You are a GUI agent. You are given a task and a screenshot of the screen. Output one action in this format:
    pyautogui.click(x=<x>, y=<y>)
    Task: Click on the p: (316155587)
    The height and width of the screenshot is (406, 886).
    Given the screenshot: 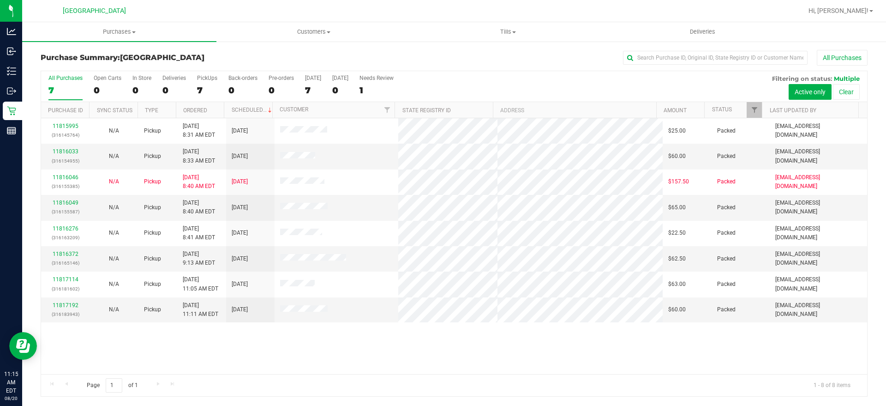 What is the action you would take?
    pyautogui.click(x=65, y=211)
    